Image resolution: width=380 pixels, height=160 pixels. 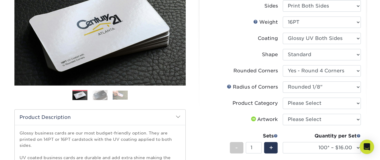 What do you see at coordinates (322, 136) in the screenshot?
I see `div: Quantity per Set` at bounding box center [322, 136].